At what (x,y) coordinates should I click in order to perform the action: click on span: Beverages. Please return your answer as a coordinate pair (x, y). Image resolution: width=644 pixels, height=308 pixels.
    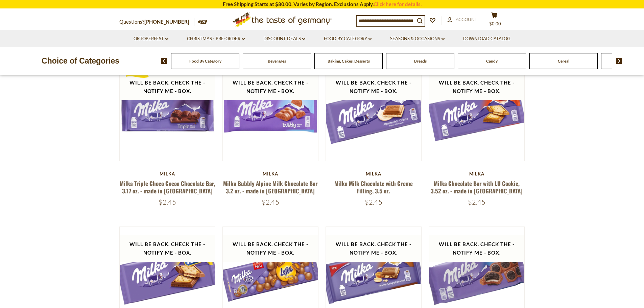
    Looking at the image, I should click on (277, 61).